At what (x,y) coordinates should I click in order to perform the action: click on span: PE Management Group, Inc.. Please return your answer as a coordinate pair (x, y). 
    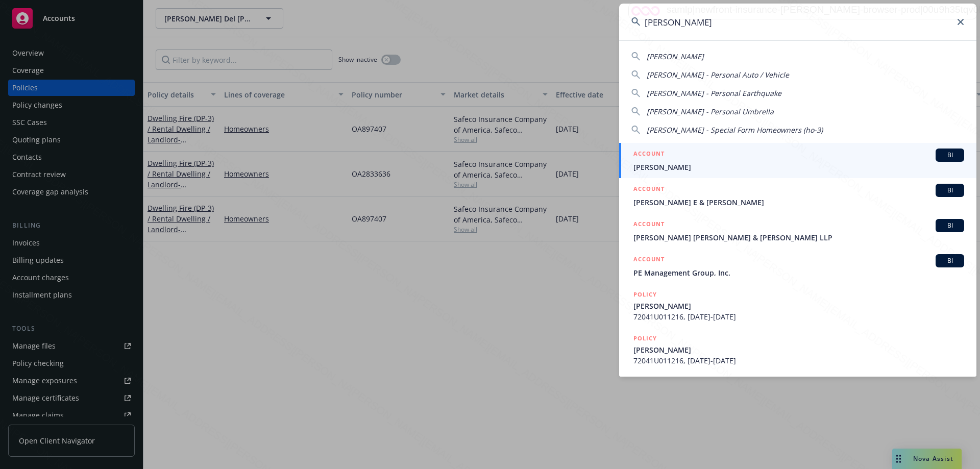
    Looking at the image, I should click on (799, 272).